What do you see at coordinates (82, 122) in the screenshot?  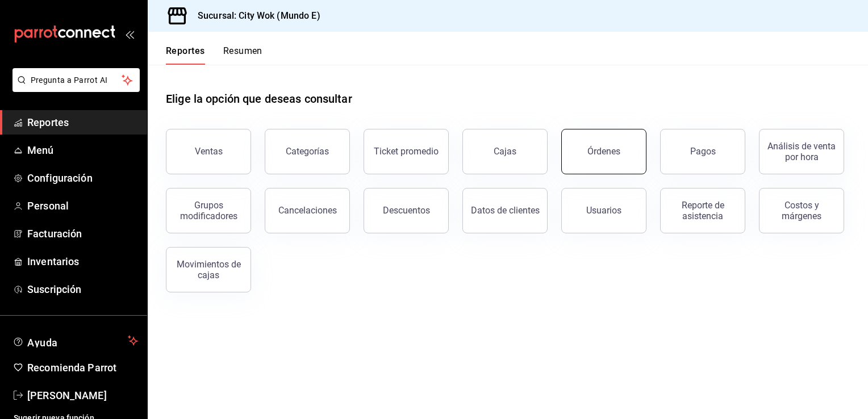 I see `span: Reportes` at bounding box center [82, 122].